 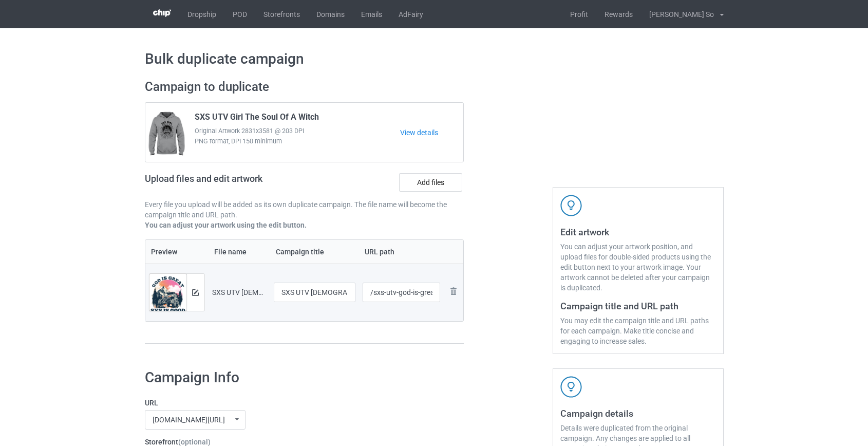 What do you see at coordinates (195, 293) in the screenshot?
I see `img: svg+xml;base64,PD94bWwgdmVyc2lvbj0iMS4wIiBlbmNvZGluZz0iVVRGLTgiPz4KPHN2ZyB3aWR0aD0iMTRweCIgaGVpZ2...` at bounding box center [195, 293].